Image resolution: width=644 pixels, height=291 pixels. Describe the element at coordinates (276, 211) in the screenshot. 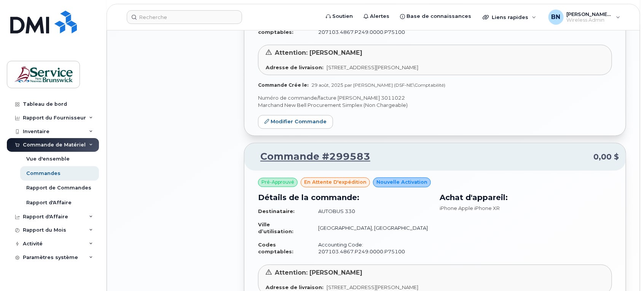

I see `strong: Destinataire:` at that location.